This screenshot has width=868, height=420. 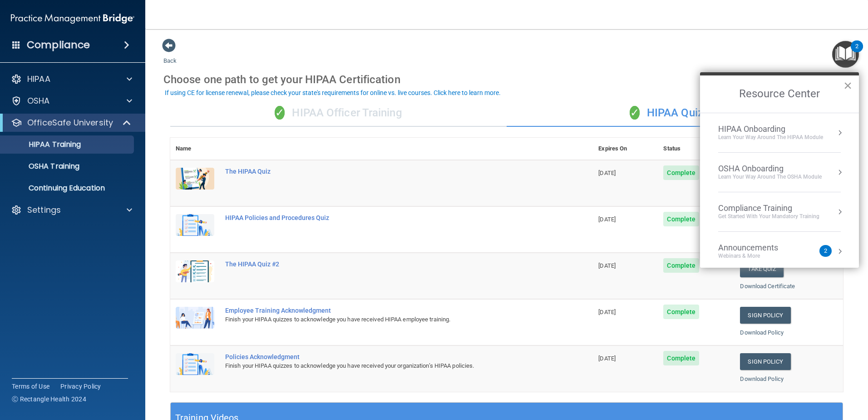 I want to click on p: HIPAA, so click(x=39, y=79).